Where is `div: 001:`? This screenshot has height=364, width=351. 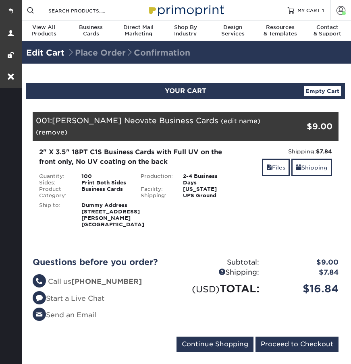
div: 001: is located at coordinates (160, 126).